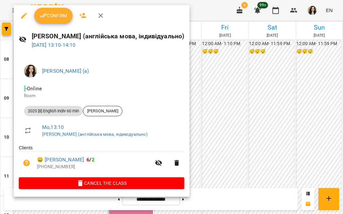 The width and height of the screenshot is (343, 214). Describe the element at coordinates (93, 159) in the screenshot. I see `span: 2` at that location.